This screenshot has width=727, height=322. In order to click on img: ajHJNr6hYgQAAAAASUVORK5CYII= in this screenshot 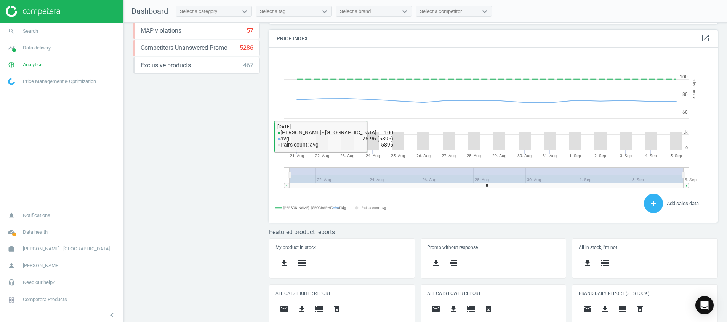, I will do `click(33, 11)`.